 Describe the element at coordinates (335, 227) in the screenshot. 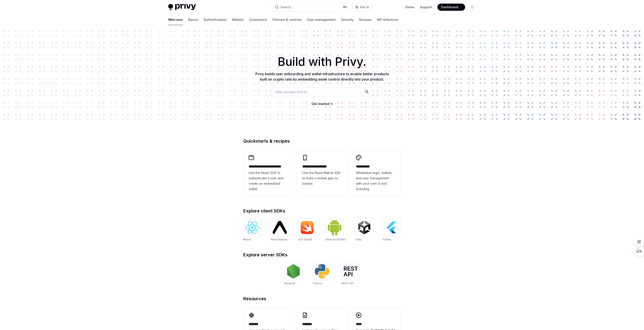

I see `img: Android (Kotlin)` at that location.